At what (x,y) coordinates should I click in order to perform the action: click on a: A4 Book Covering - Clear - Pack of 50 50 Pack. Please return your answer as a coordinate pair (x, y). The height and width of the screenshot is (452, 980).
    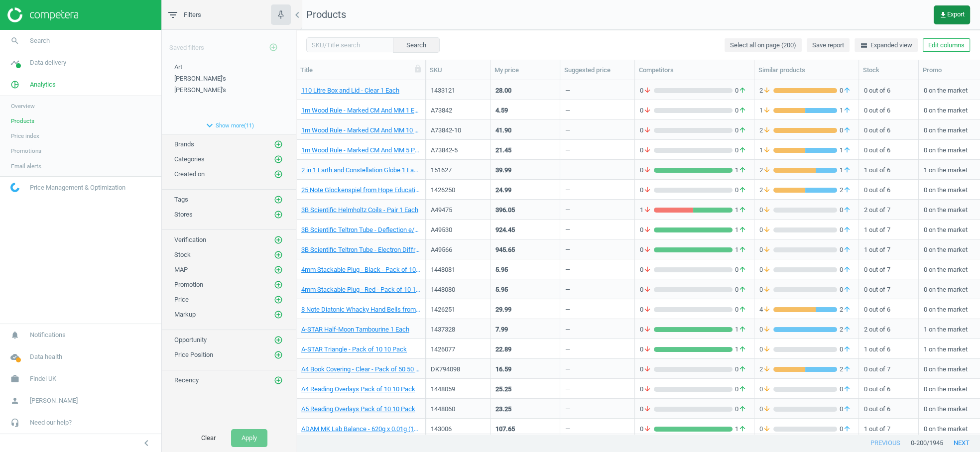
    Looking at the image, I should click on (360, 370).